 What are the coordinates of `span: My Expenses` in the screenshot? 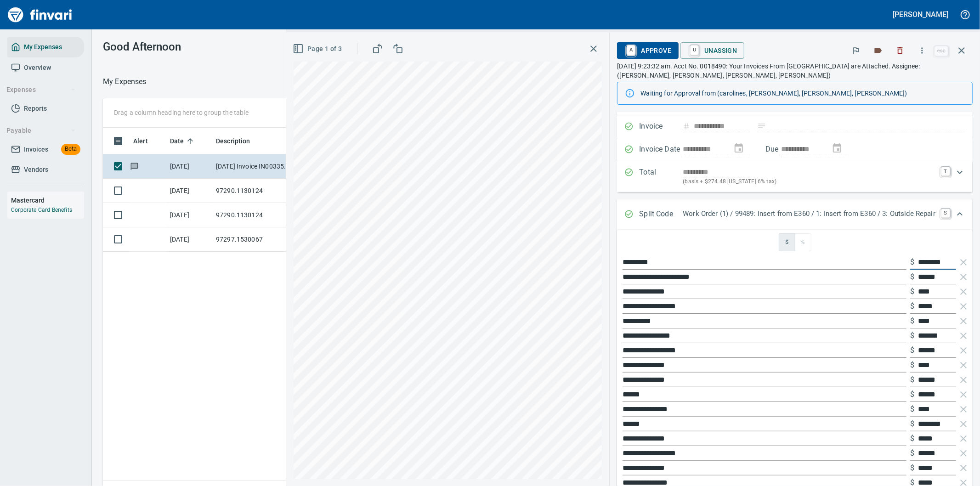 It's located at (43, 47).